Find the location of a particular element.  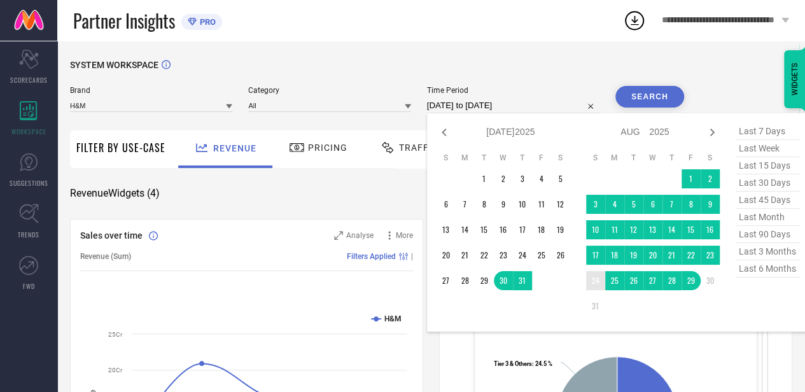

text: 25Cr is located at coordinates (115, 334).